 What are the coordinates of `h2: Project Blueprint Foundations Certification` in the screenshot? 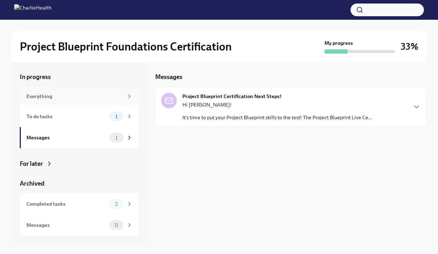 It's located at (125, 47).